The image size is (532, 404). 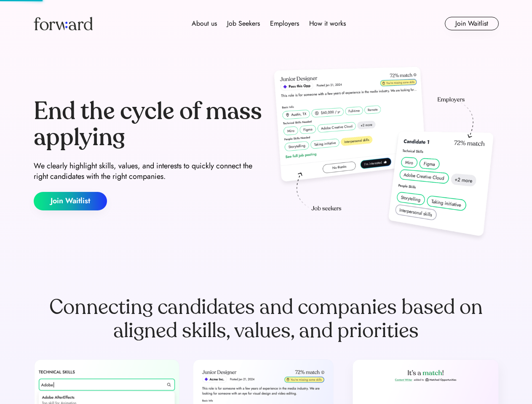 I want to click on div: Connecting candidates and companies based on aligned skills, values, and priorities, so click(x=266, y=319).